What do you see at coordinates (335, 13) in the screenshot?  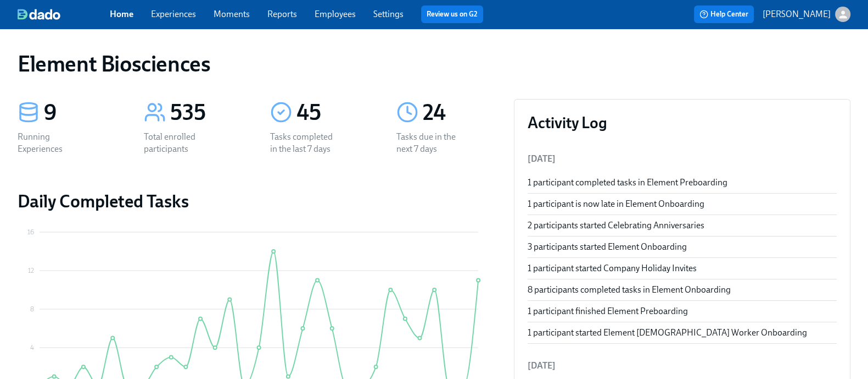 I see `a: Employees` at bounding box center [335, 13].